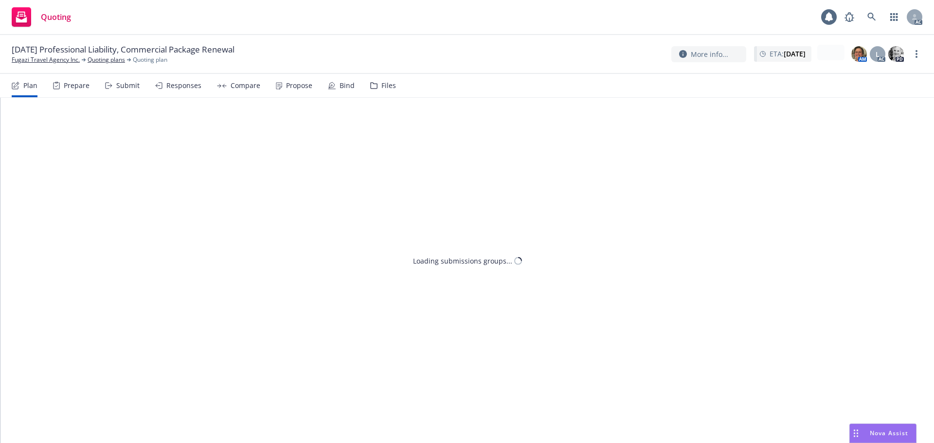 Image resolution: width=934 pixels, height=443 pixels. What do you see at coordinates (41, 17) in the screenshot?
I see `a: Quoting` at bounding box center [41, 17].